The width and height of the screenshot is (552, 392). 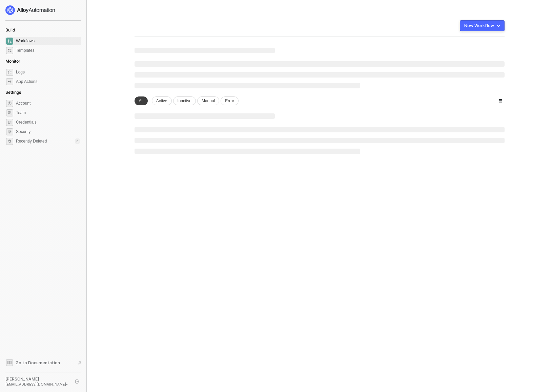 I want to click on span: credentials, so click(x=9, y=122).